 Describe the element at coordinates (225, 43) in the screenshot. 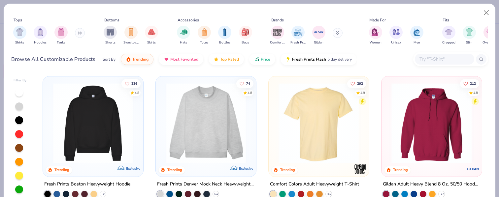

I see `span: Bottles` at that location.